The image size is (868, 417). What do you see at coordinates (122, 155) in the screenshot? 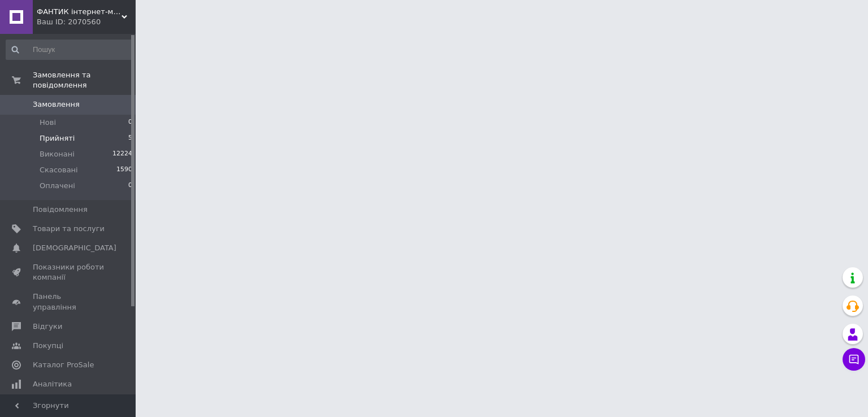
I see `span: 12224` at bounding box center [122, 155].